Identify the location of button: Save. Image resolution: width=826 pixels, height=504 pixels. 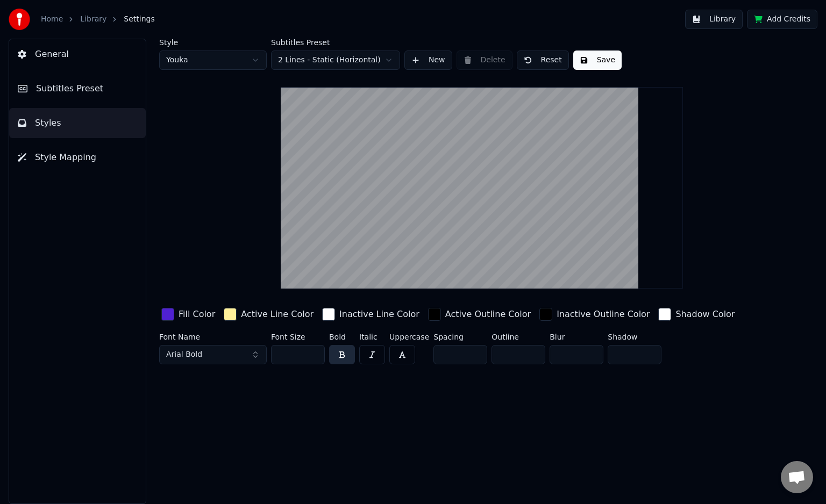
(598, 60).